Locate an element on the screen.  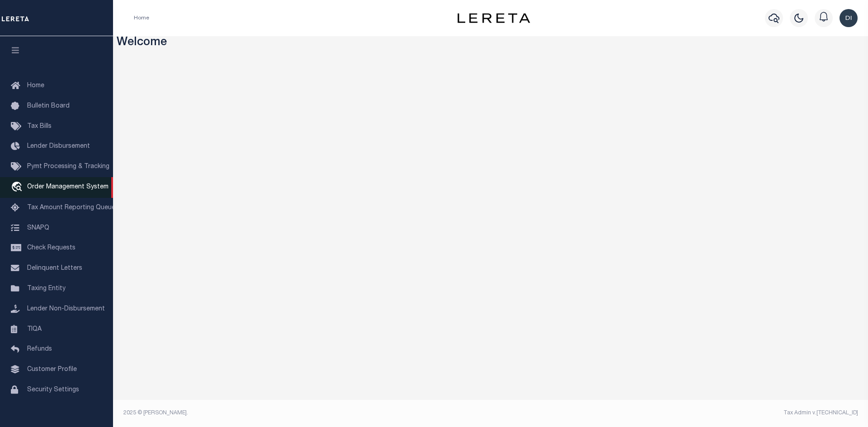
span: Tax Amount Reporting Queue is located at coordinates (71, 208).